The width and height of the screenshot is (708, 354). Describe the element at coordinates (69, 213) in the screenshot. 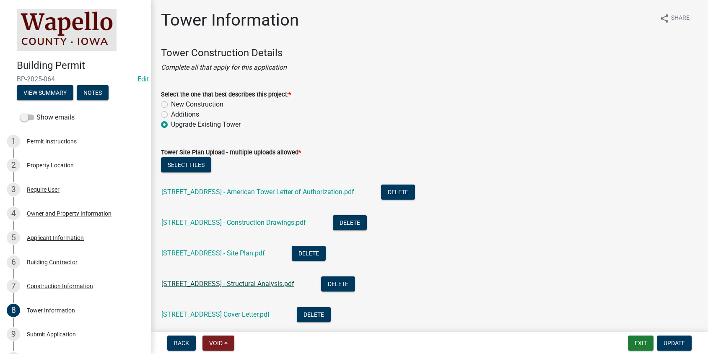

I see `div: Owner and Property Information` at that location.